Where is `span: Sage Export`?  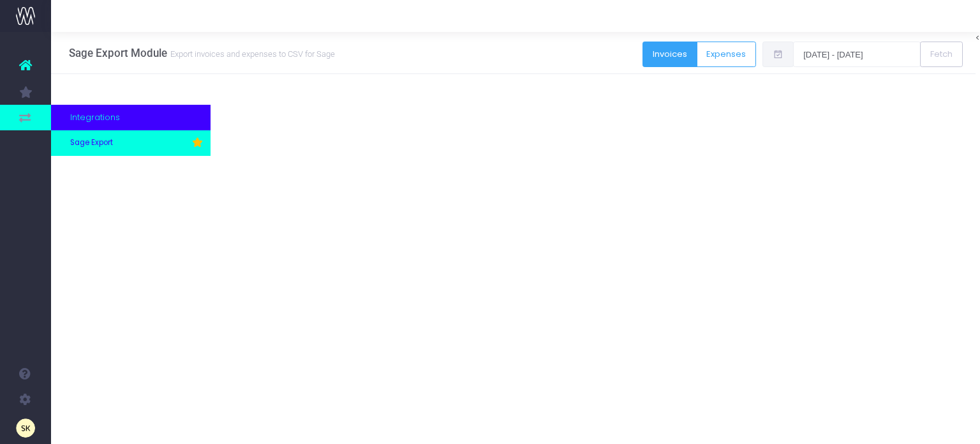 span: Sage Export is located at coordinates (92, 143).